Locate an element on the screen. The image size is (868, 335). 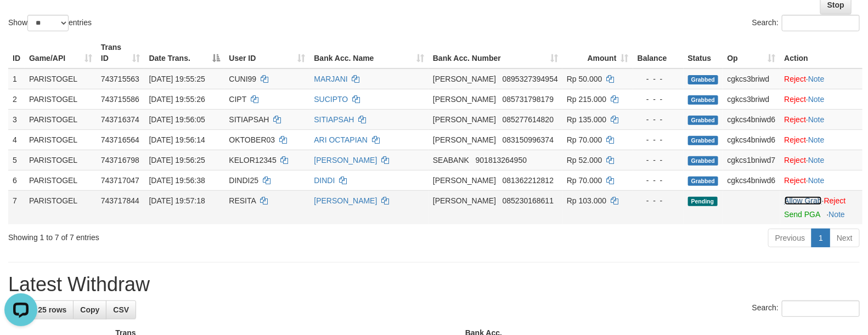
span: Copy 0895327394954 to clipboard is located at coordinates (530, 79).